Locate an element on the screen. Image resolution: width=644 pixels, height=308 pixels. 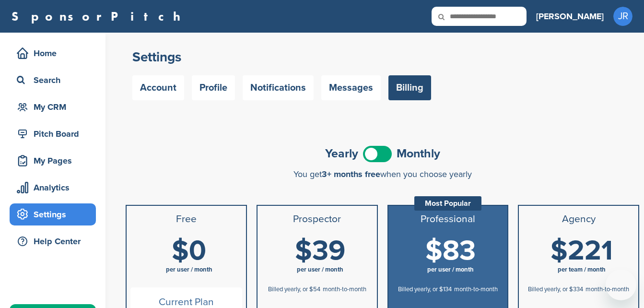
span: $221 is located at coordinates (581, 251).